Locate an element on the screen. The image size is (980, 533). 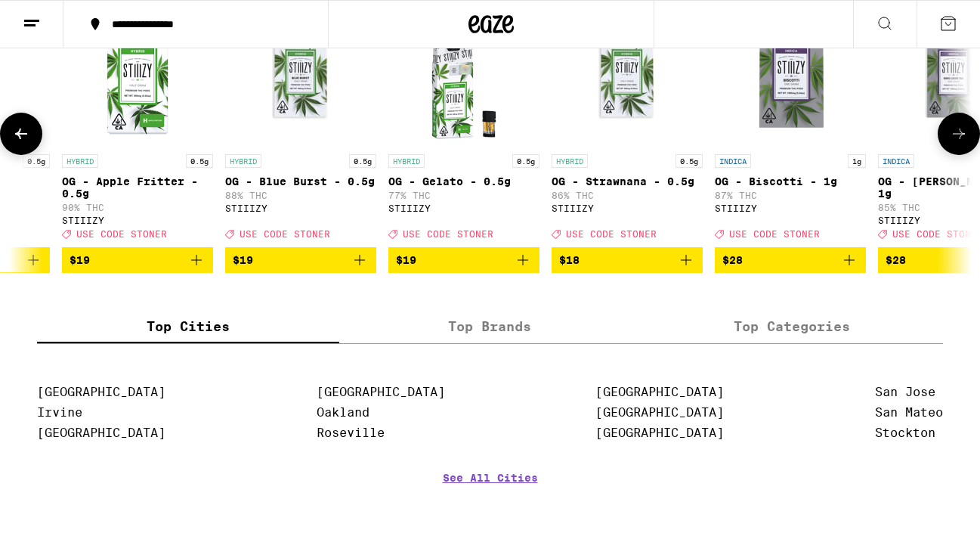
div: tabs is located at coordinates (490, 328).